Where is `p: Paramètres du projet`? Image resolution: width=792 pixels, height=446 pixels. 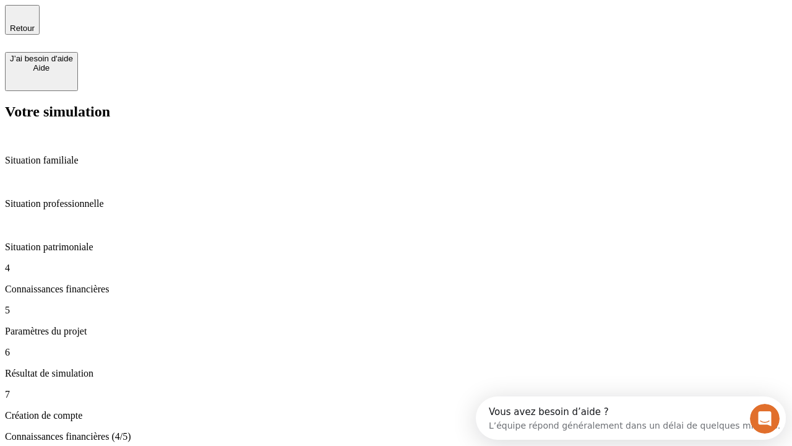 p: Paramètres du projet is located at coordinates (396, 331).